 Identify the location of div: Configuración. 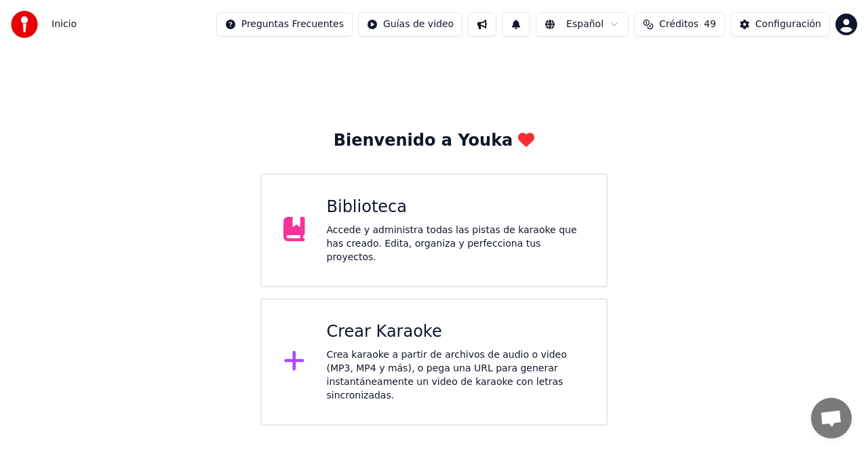
(788, 24).